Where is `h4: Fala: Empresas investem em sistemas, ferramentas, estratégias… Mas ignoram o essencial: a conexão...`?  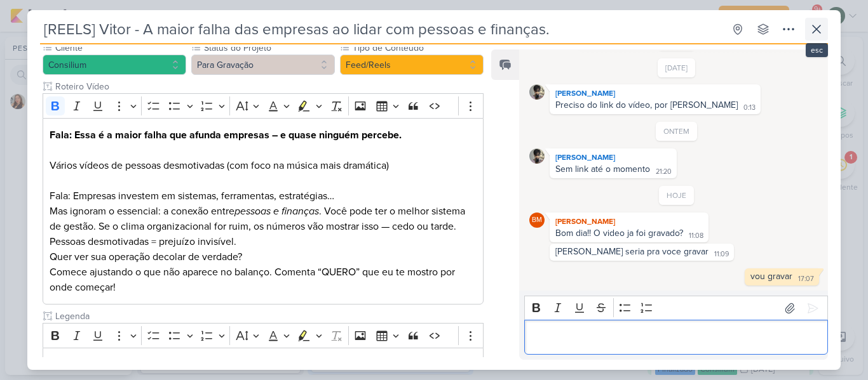 h4: Fala: Empresas investem em sistemas, ferramentas, estratégias… Mas ignoram o essencial: a conexão... is located at coordinates (263, 219).